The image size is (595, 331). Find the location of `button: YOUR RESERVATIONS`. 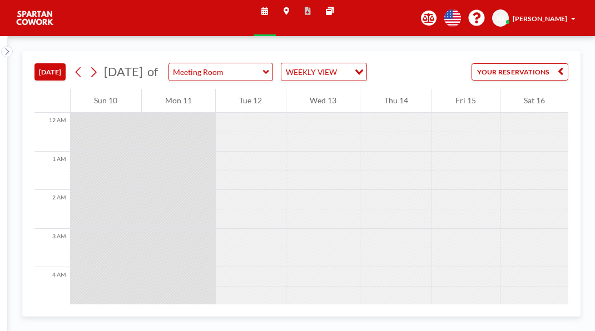

button: YOUR RESERVATIONS is located at coordinates (520, 72).